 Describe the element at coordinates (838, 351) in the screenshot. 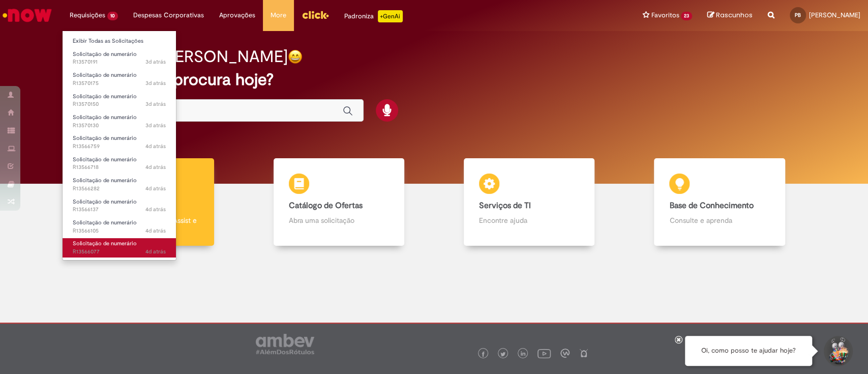

I see `button: Iniciar Conversa de Suporte` at that location.